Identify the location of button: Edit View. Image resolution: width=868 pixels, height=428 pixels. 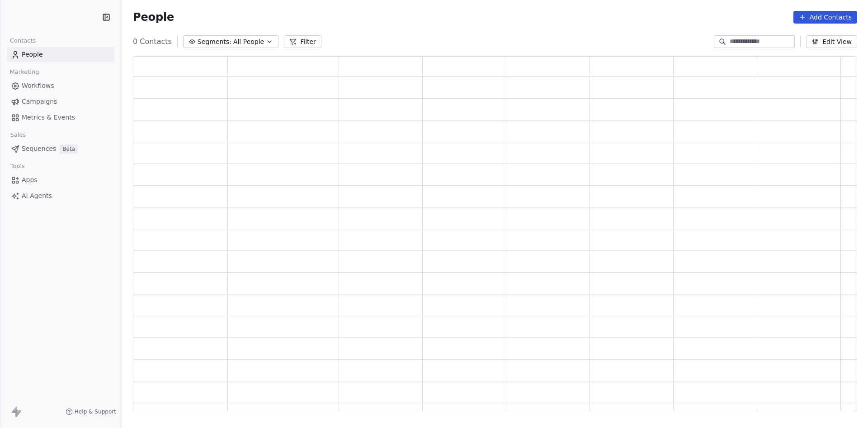
(831, 42).